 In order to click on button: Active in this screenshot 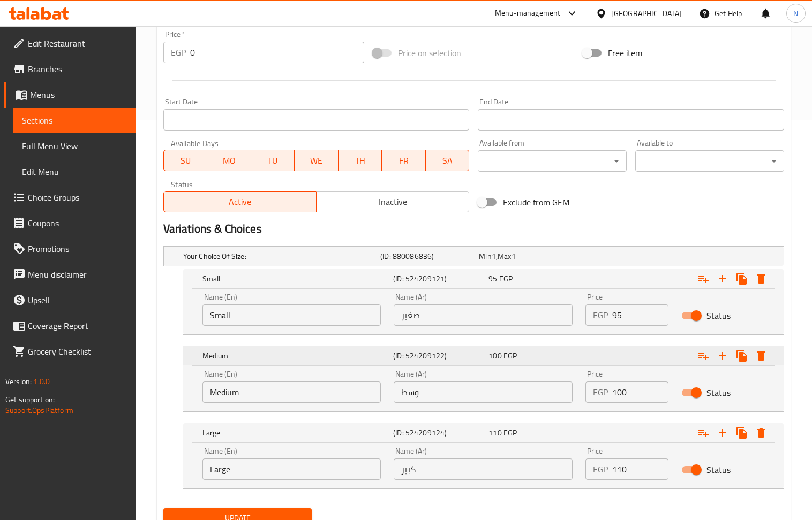, I will do `click(240, 202)`.